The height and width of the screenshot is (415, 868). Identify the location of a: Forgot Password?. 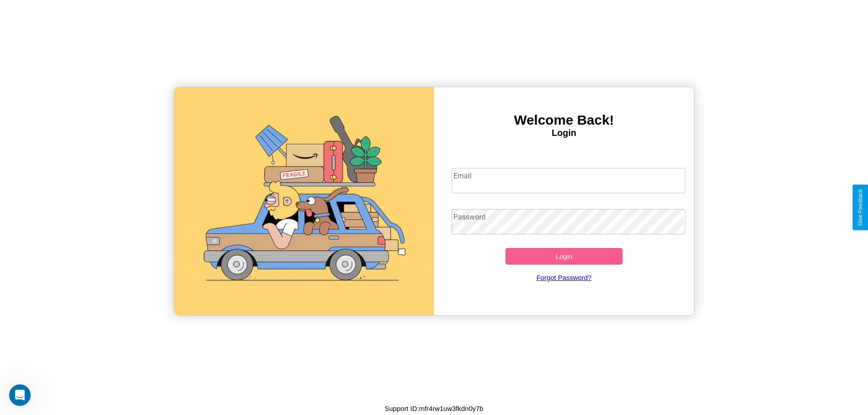
(564, 277).